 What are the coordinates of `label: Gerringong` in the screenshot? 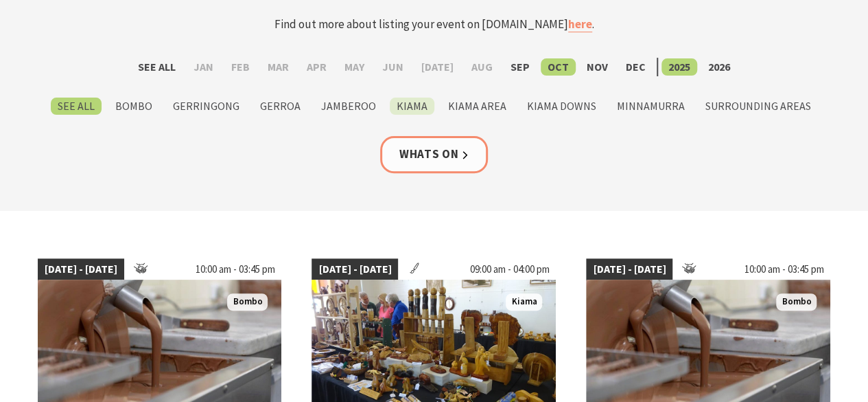 It's located at (206, 106).